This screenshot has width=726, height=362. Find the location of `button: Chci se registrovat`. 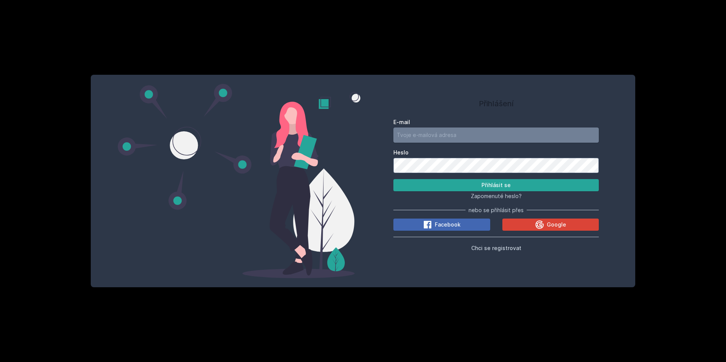

button: Chci se registrovat is located at coordinates (496, 248).